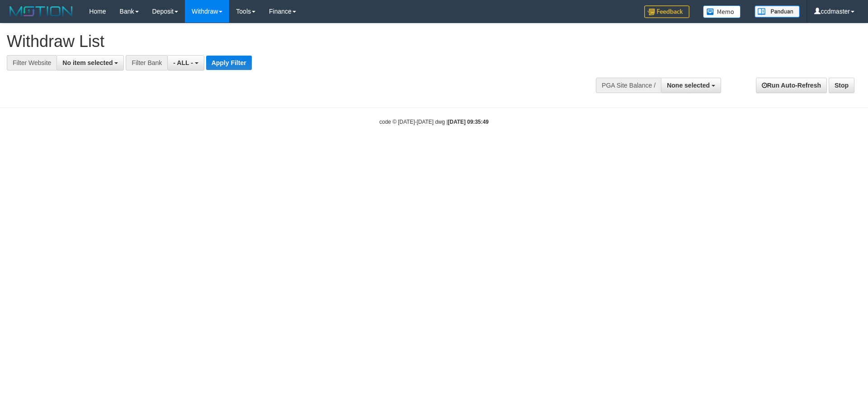 This screenshot has height=415, width=868. What do you see at coordinates (31, 63) in the screenshot?
I see `div: Filter Website` at bounding box center [31, 63].